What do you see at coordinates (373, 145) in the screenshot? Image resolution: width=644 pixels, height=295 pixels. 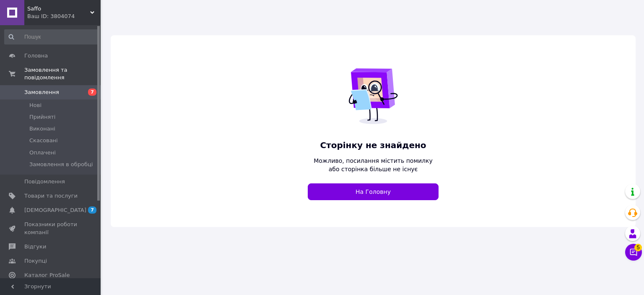 I see `span: Сторінку не знайдено` at bounding box center [373, 145].